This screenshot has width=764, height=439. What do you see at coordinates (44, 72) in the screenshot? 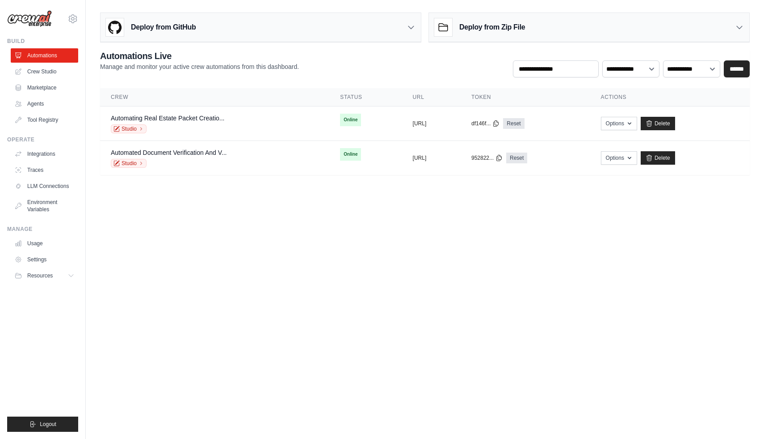
I see `a: Crew Studio` at bounding box center [44, 72].